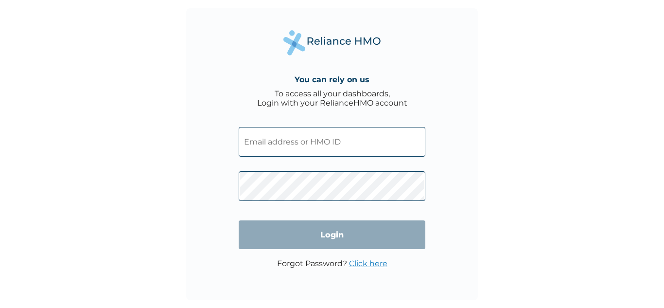 This screenshot has height=308, width=664. Describe the element at coordinates (332, 141) in the screenshot. I see `input: Email address or HMO ID` at that location.